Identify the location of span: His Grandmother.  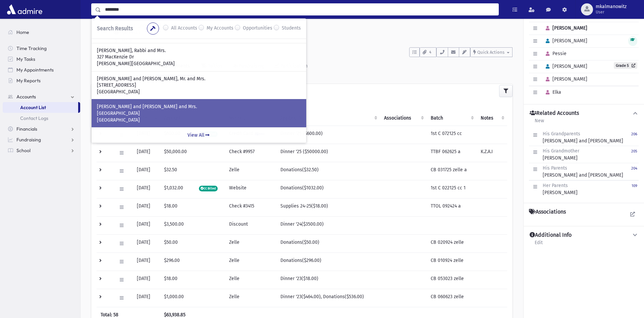
(561, 151).